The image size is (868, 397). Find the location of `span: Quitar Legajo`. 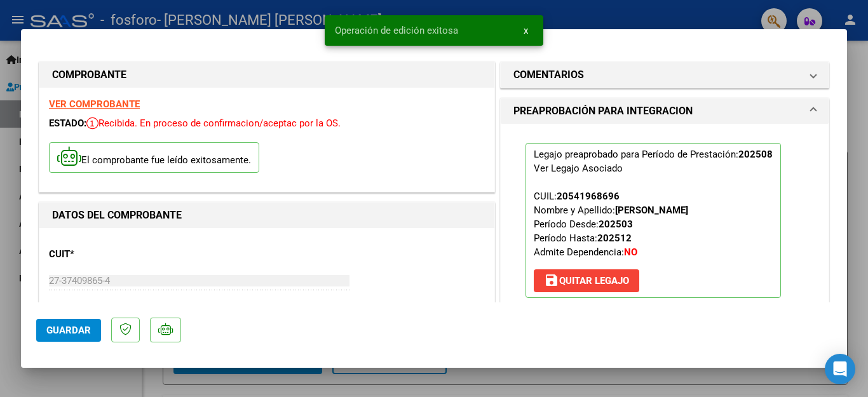

span: Quitar Legajo is located at coordinates (586, 281).